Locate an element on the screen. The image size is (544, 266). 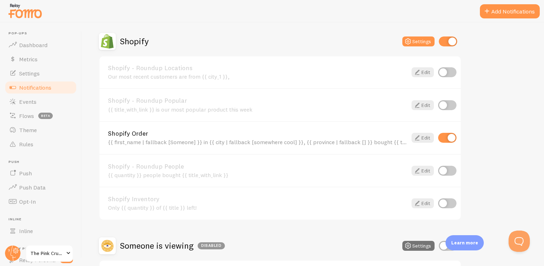
span: Flows is located at coordinates (27, 116).